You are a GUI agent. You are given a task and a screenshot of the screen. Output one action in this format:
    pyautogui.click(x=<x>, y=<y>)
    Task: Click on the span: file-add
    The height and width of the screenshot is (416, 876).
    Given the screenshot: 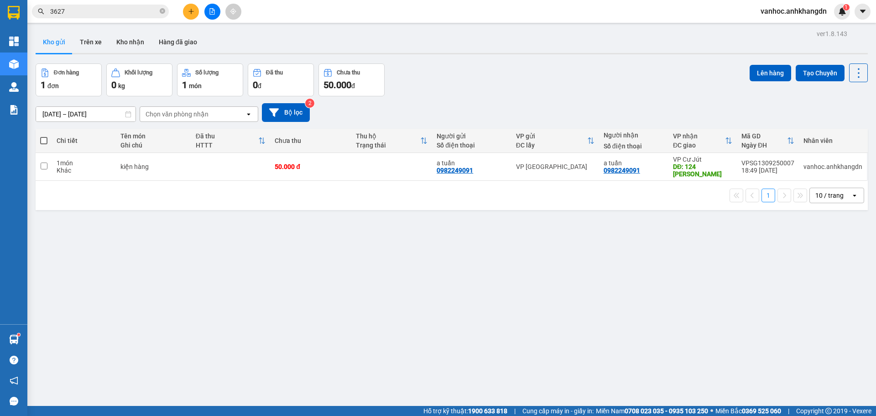 What is the action you would take?
    pyautogui.click(x=212, y=11)
    